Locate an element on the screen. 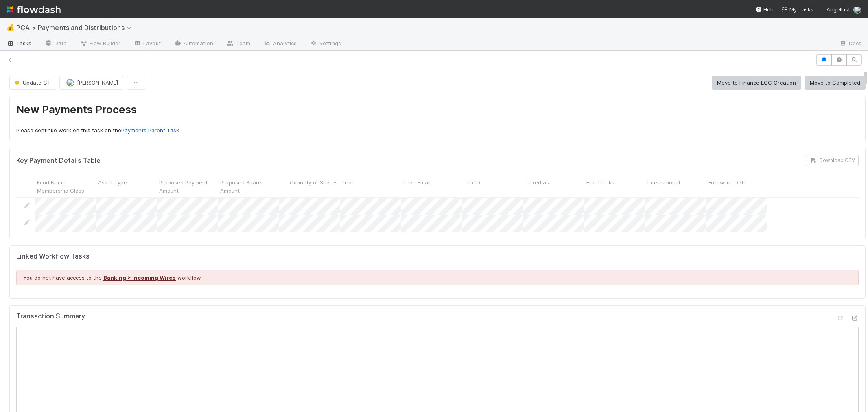  h1: New Payments Process is located at coordinates (437, 111).